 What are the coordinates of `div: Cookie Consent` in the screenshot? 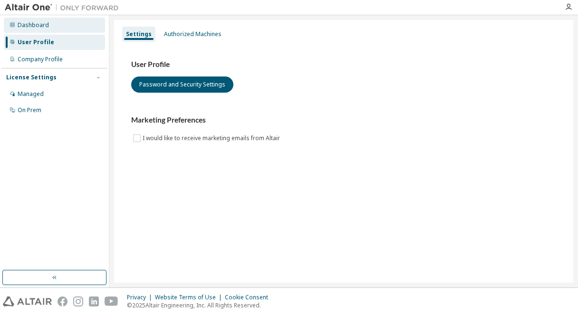 It's located at (249, 297).